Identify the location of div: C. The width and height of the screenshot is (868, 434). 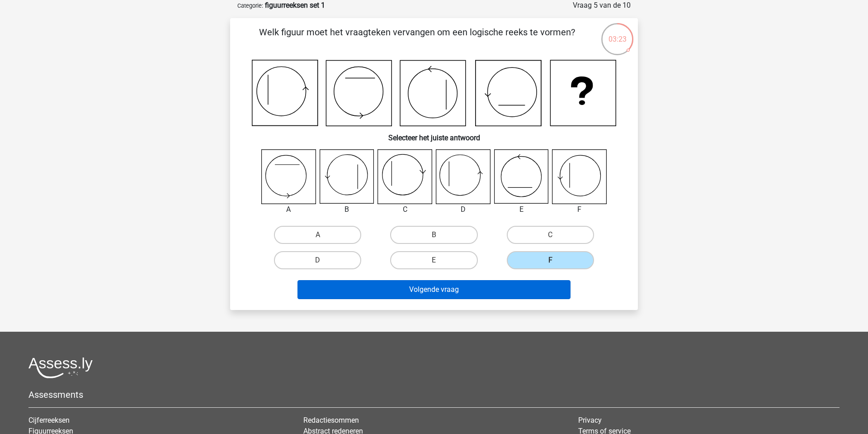
(404, 209).